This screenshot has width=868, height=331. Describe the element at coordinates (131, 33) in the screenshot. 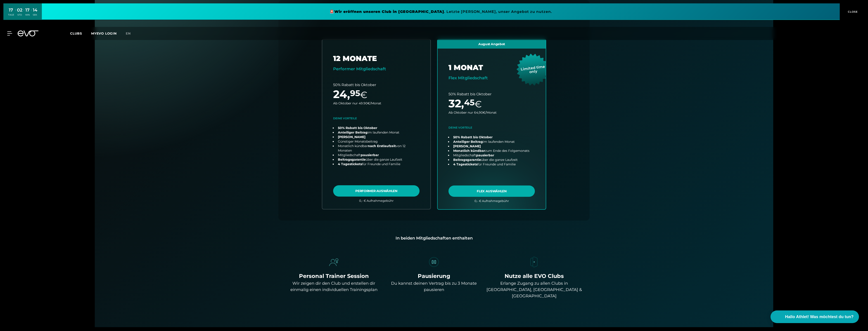

I see `a: en` at that location.